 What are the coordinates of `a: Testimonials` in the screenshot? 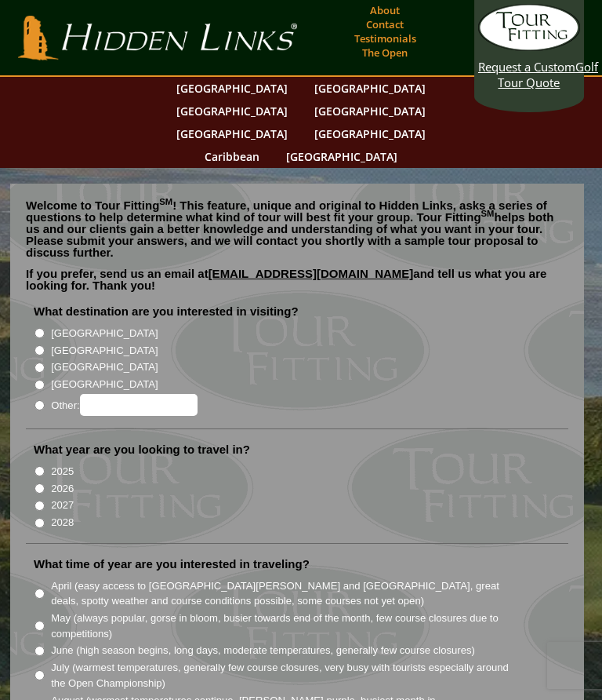 It's located at (385, 39).